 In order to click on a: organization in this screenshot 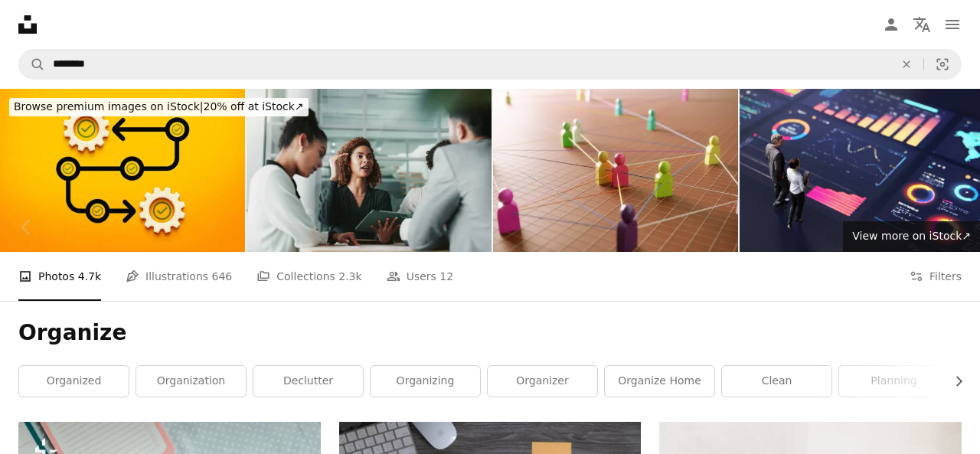, I will do `click(191, 381)`.